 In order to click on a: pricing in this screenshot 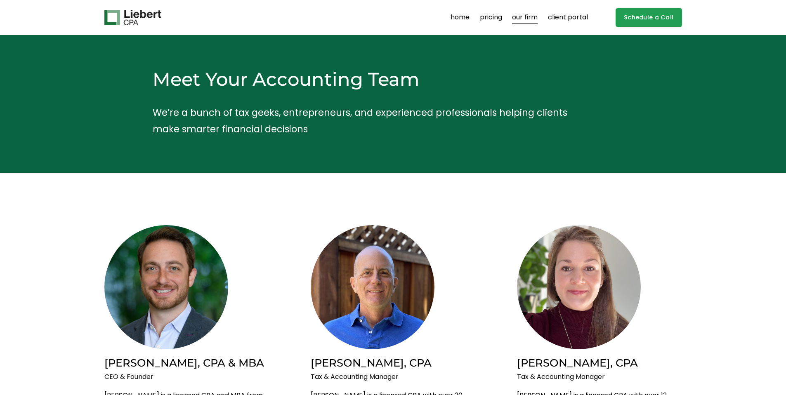, I will do `click(491, 18)`.